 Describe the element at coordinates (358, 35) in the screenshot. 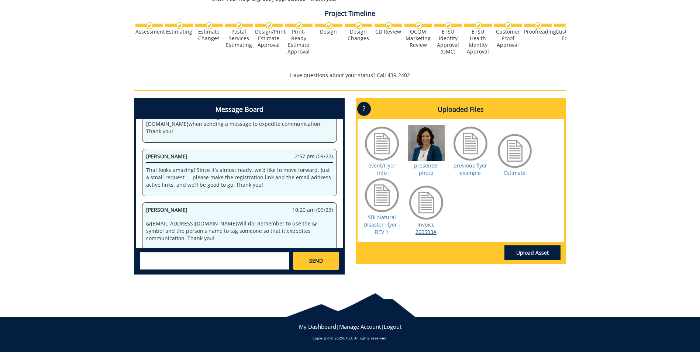

I see `div: Design Changes` at that location.